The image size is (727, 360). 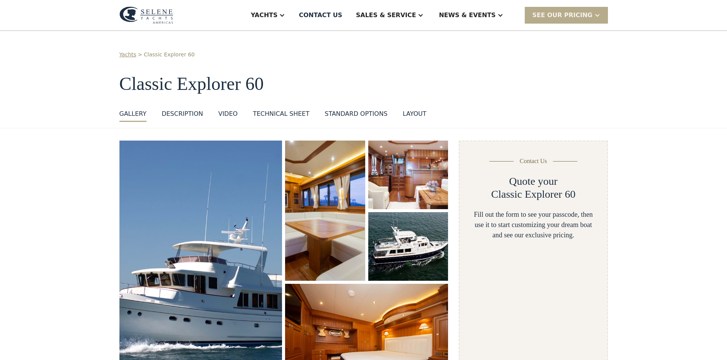 I want to click on h2: Quote your, so click(x=533, y=182).